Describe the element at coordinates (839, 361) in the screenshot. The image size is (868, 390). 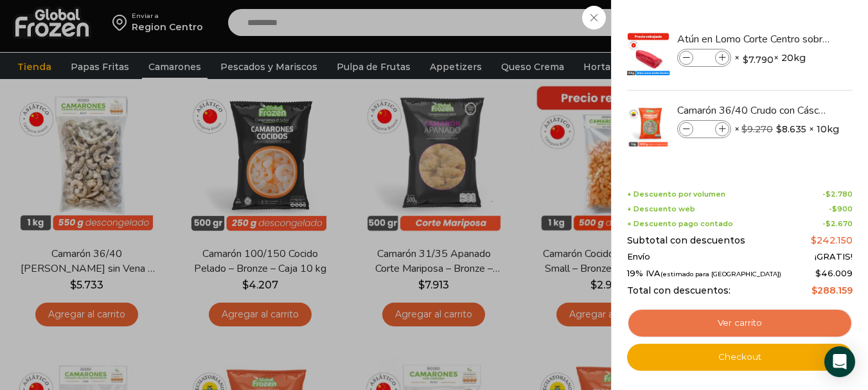
I see `div: Open Intercom Messenger` at that location.